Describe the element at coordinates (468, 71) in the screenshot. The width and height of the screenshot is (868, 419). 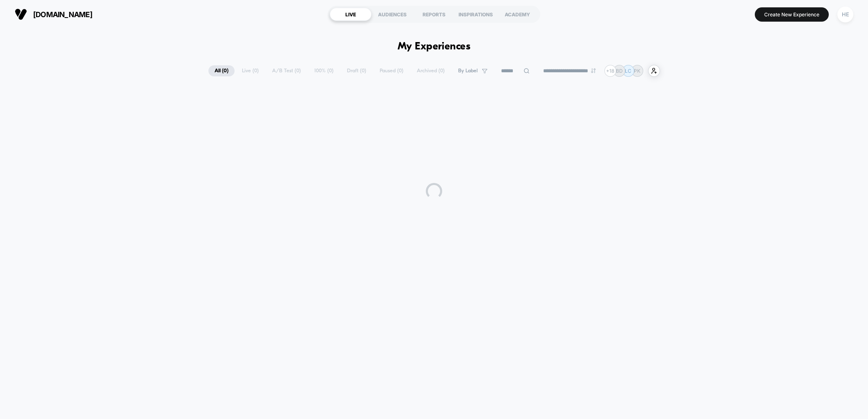
I see `span: By Label` at that location.